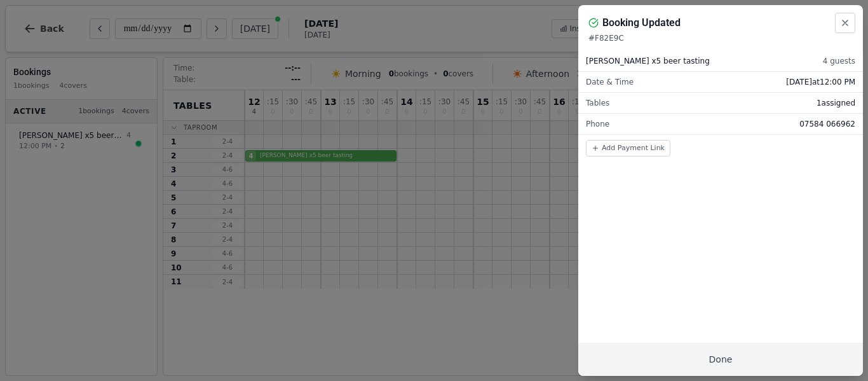 This screenshot has height=381, width=868. What do you see at coordinates (641, 23) in the screenshot?
I see `h2: Booking Updated` at bounding box center [641, 23].